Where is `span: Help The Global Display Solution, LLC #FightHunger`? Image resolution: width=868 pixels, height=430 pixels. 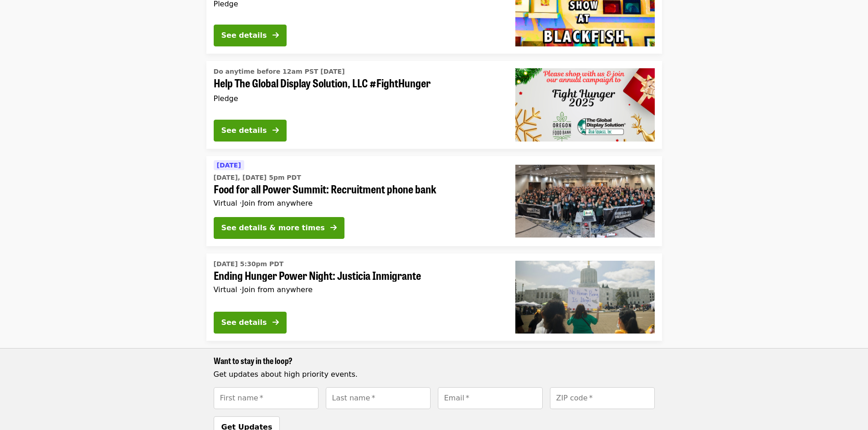
span: Help The Global Display Solution, LLC #FightHunger is located at coordinates (358, 83).